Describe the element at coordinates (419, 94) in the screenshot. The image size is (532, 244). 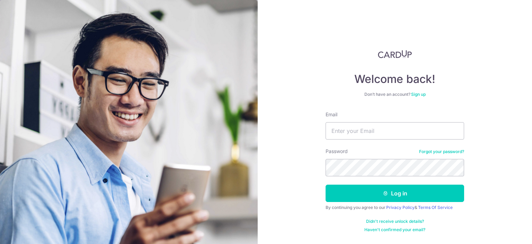
I see `a: Sign up` at that location.